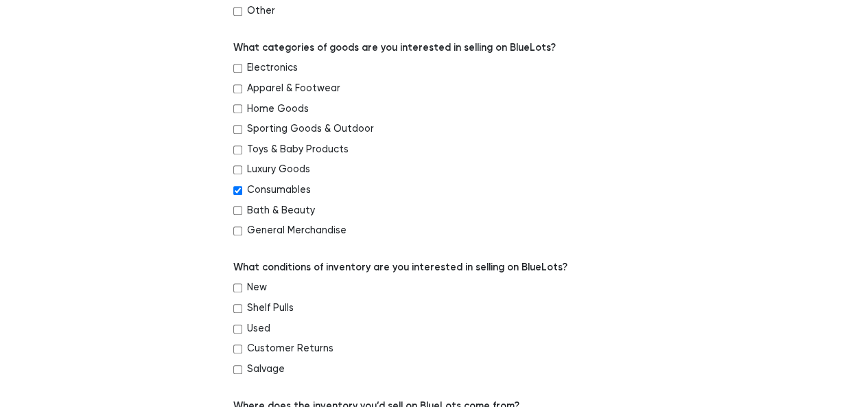 Image resolution: width=868 pixels, height=407 pixels. I want to click on input: Customer Returns, so click(237, 348).